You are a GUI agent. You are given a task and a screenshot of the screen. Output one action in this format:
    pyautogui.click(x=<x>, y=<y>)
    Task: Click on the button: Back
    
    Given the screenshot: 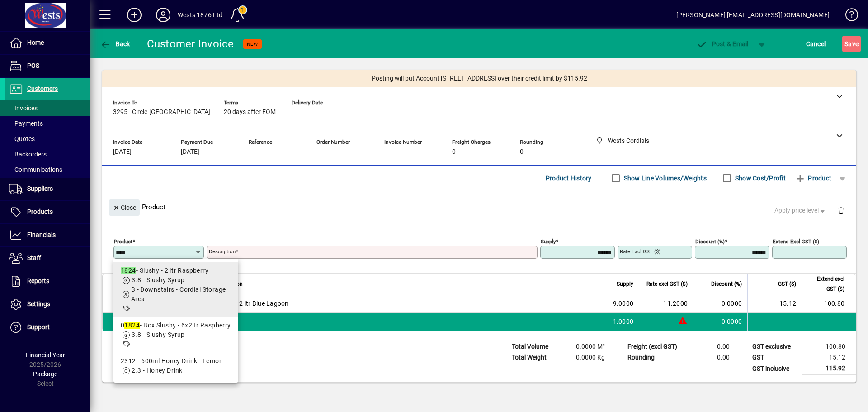 What is the action you would take?
    pyautogui.click(x=115, y=44)
    